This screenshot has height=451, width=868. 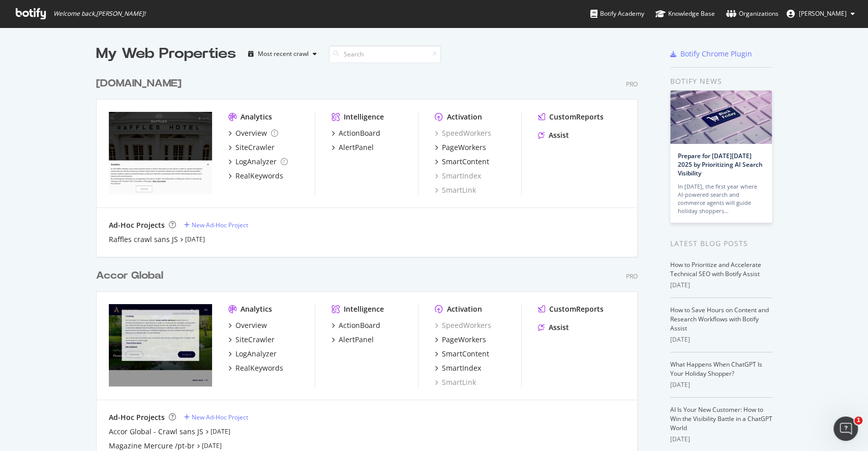 What do you see at coordinates (553, 135) in the screenshot?
I see `a: Assist` at bounding box center [553, 135].